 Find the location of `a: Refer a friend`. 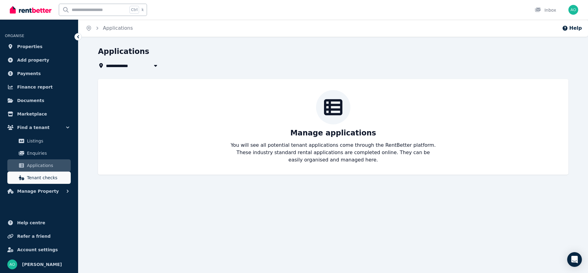

a: Refer a friend is located at coordinates (39, 236).